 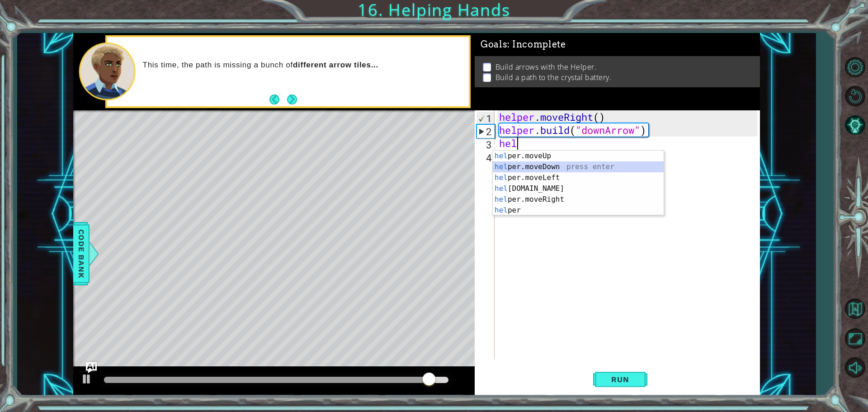 What do you see at coordinates (292, 100) in the screenshot?
I see `button: Next` at bounding box center [292, 100].